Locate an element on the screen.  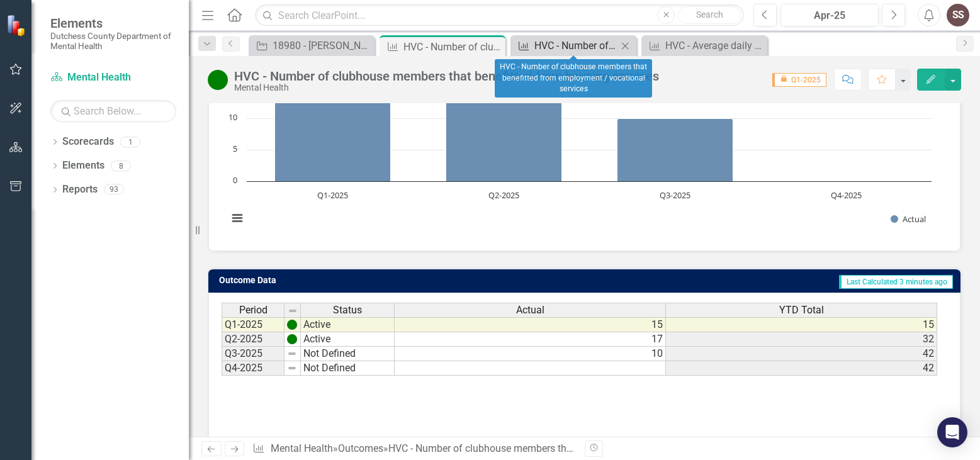
text: Q3-2025 is located at coordinates (675, 195).